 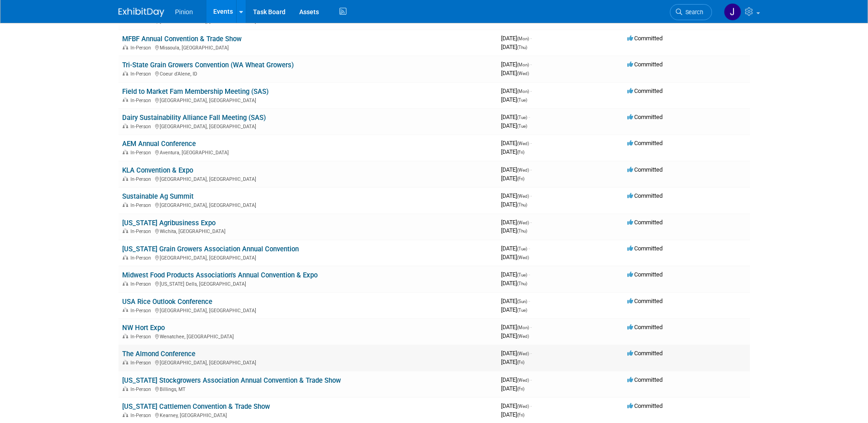 I want to click on a: AEM Annual Conference, so click(x=159, y=144).